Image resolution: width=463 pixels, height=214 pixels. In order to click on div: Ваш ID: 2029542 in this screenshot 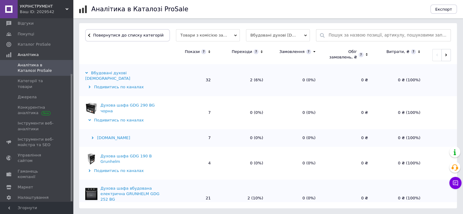, I will do `click(46, 12)`.